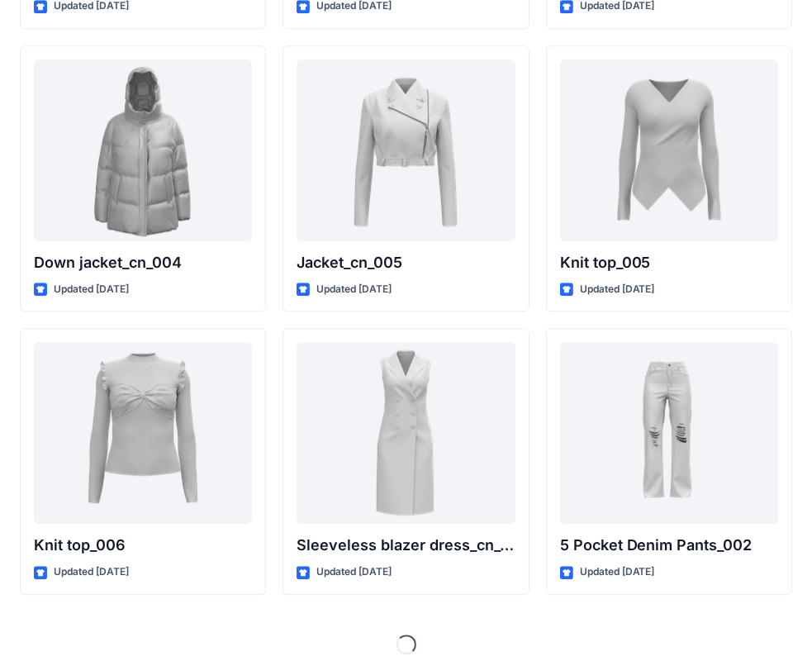 This screenshot has width=812, height=661. What do you see at coordinates (669, 434) in the screenshot?
I see `a: 5 Pocket Denim Pants_002` at bounding box center [669, 434].